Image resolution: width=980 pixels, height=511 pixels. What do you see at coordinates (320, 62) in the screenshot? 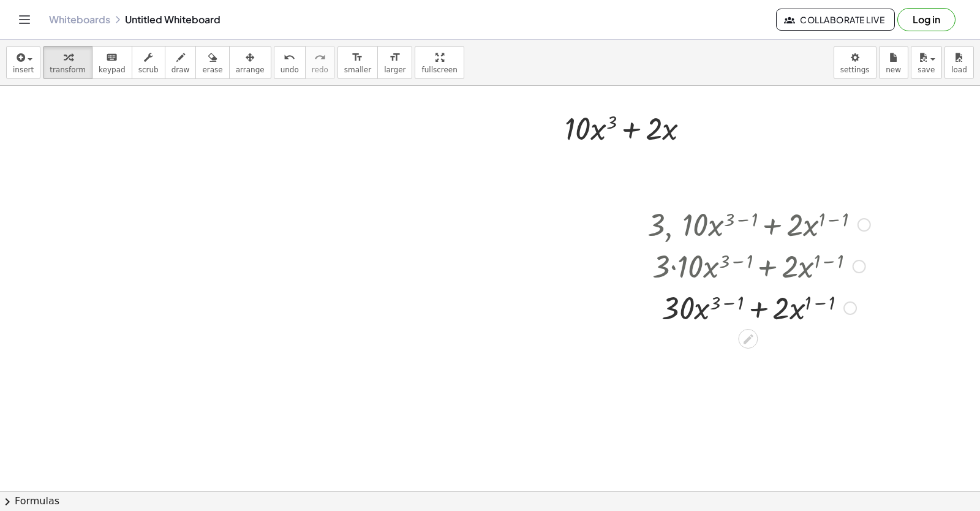
I see `button: redoredo` at bounding box center [320, 62].